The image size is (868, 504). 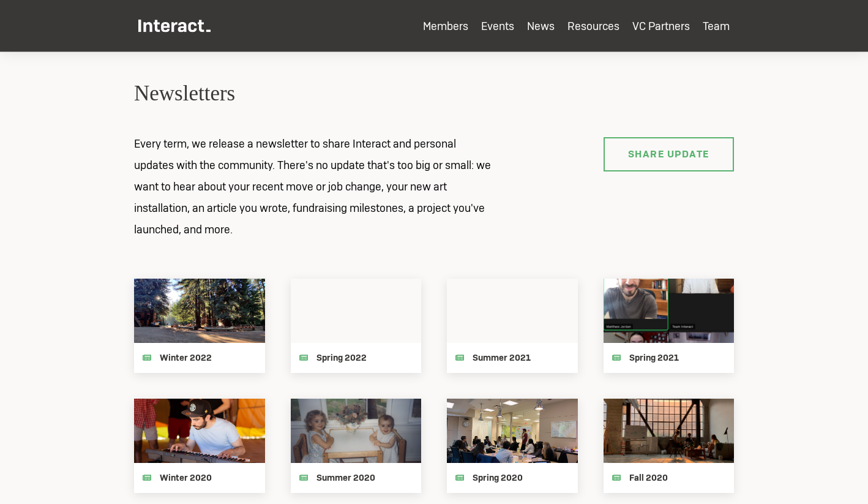 I want to click on a: Summer 2020, so click(x=356, y=446).